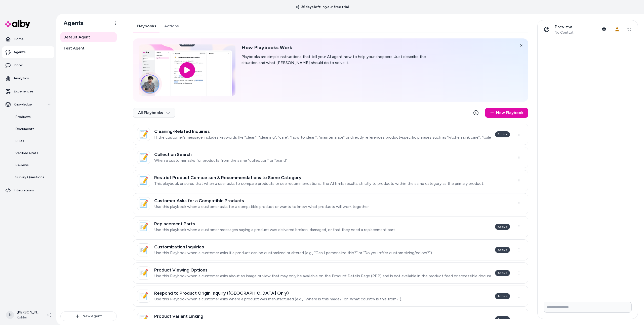  Describe the element at coordinates (331, 204) in the screenshot. I see `a: 📝Customer Asks for a Compatible ProductsUse this playbook when a customer asks for a compatible p...` at that location.